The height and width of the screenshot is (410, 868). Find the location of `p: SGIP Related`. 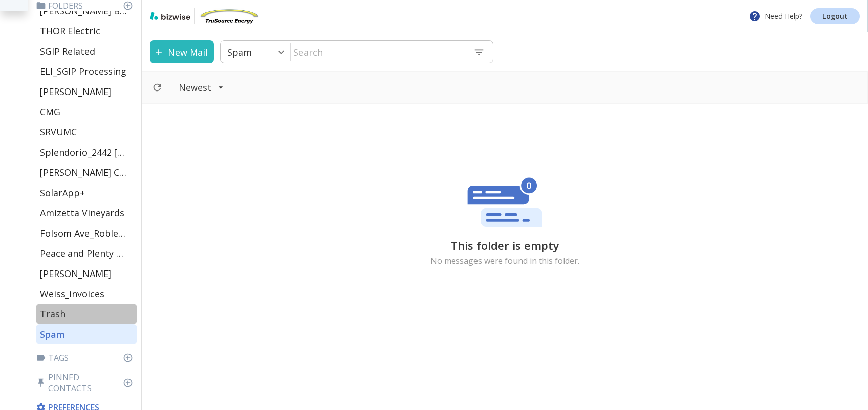

p: SGIP Related is located at coordinates (67, 51).